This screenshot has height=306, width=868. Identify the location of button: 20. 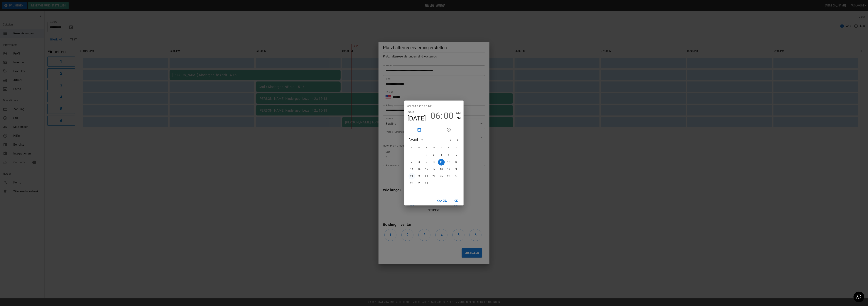
(456, 169).